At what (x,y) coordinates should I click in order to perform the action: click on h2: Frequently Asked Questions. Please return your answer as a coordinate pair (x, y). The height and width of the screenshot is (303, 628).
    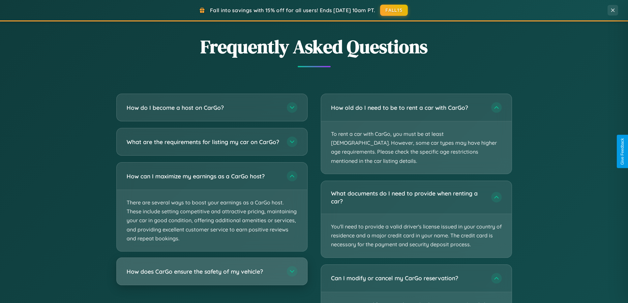
    Looking at the image, I should click on (314, 47).